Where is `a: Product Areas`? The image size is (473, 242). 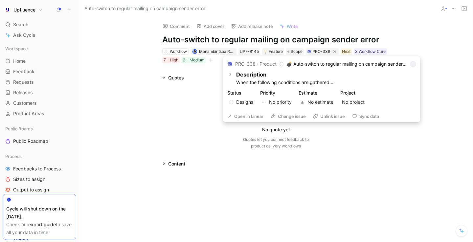
a: Product Areas is located at coordinates (39, 114).